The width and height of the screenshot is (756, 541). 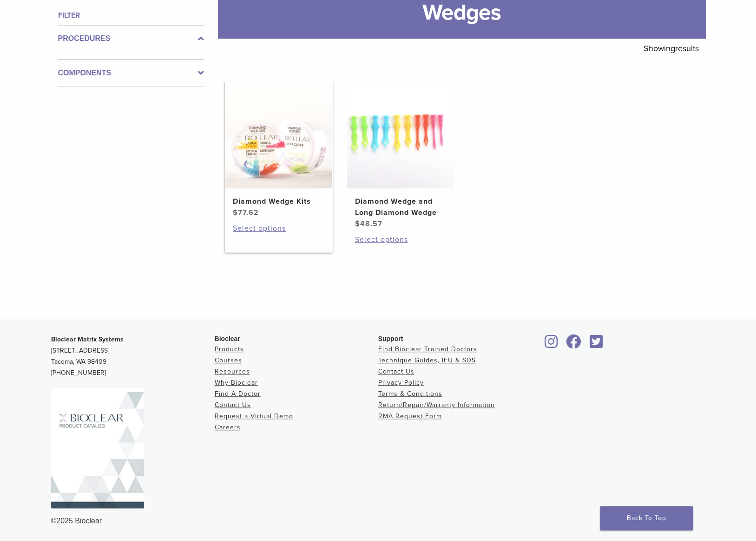 What do you see at coordinates (378, 521) in the screenshot?
I see `div: ©2025 Bioclear` at bounding box center [378, 521].